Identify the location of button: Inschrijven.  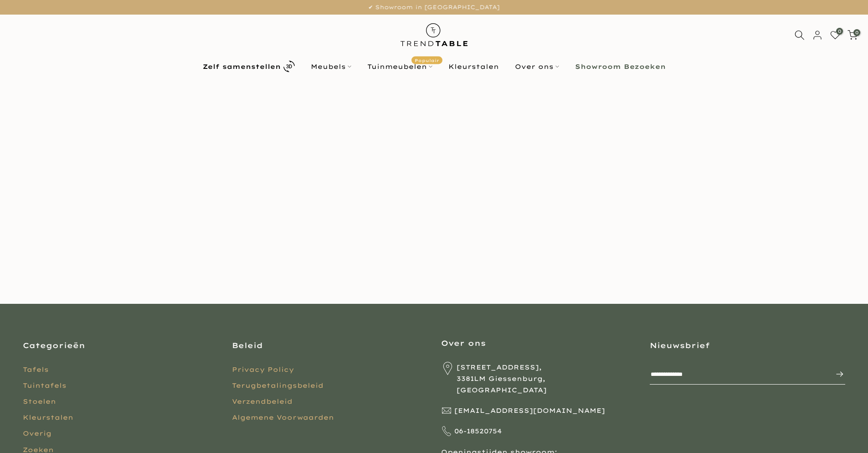
(835, 374).